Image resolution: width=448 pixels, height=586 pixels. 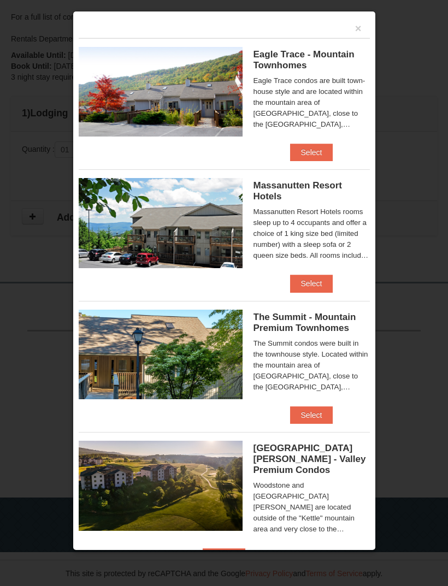 I want to click on img: 19219034-1-0eee7e00.jpg, so click(x=161, y=355).